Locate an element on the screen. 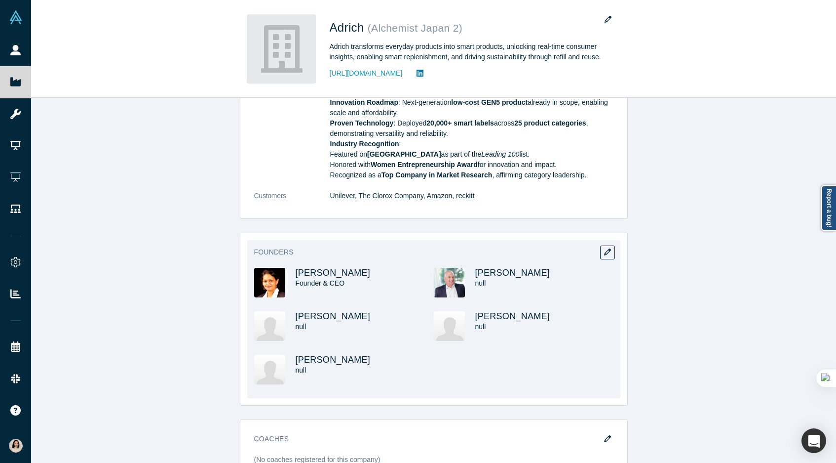 The image size is (836, 463). span: Adrich is located at coordinates (349, 27).